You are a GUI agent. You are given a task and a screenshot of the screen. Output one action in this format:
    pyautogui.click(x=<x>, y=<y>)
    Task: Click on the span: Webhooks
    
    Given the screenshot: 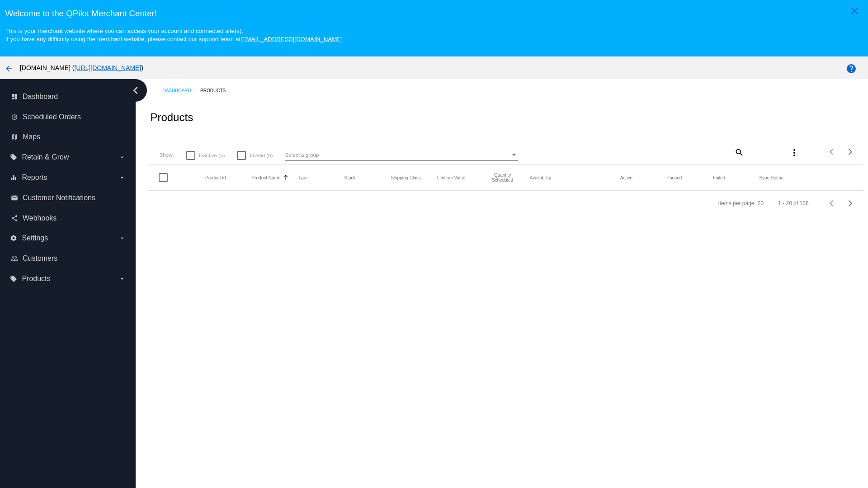 What is the action you would take?
    pyautogui.click(x=39, y=219)
    